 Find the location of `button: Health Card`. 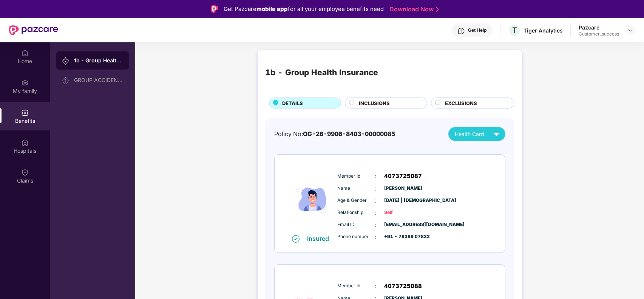

button: Health Card is located at coordinates (476, 134).